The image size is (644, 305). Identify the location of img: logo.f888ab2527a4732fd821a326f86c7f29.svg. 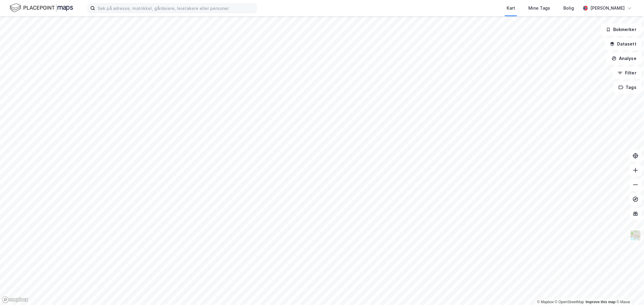
(41, 8).